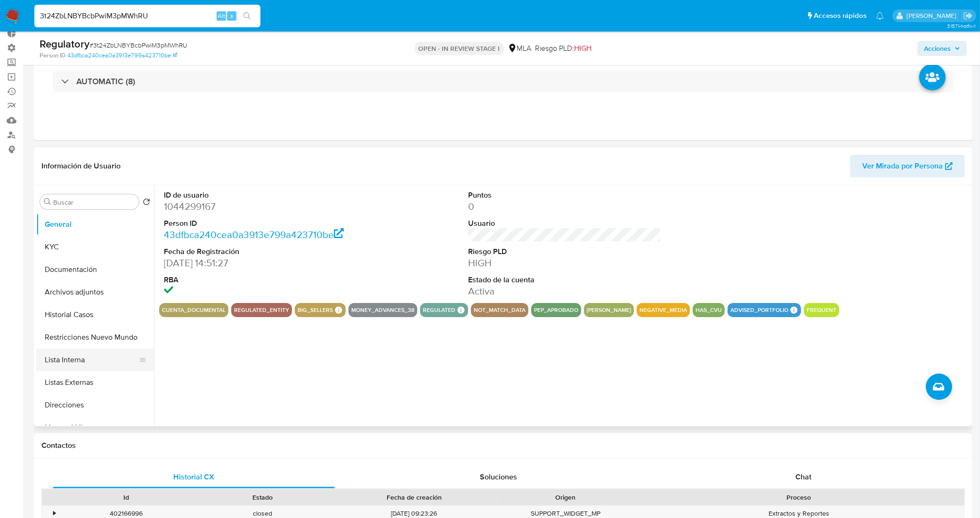  Describe the element at coordinates (942, 49) in the screenshot. I see `button: Acciones` at that location.